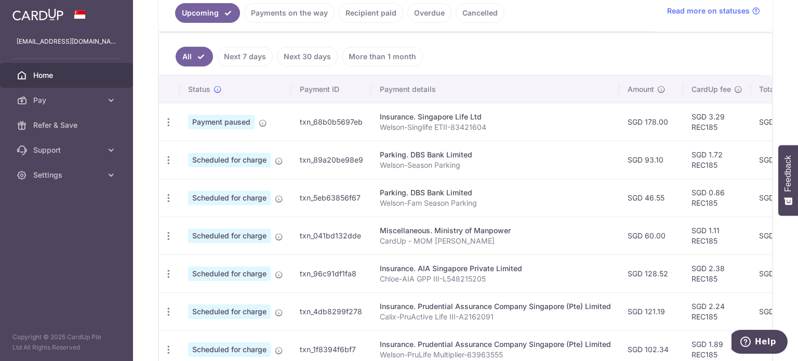  What do you see at coordinates (194, 57) in the screenshot?
I see `a: All` at bounding box center [194, 57].